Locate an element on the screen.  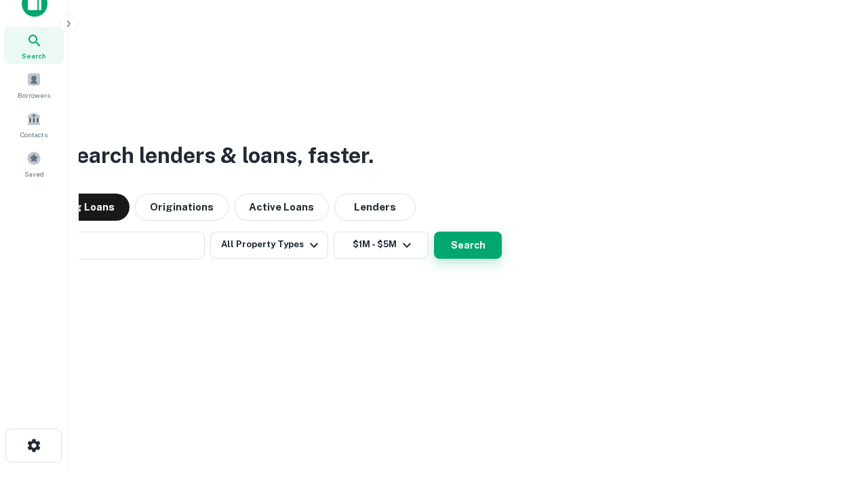
span: Saved is located at coordinates (34, 174).